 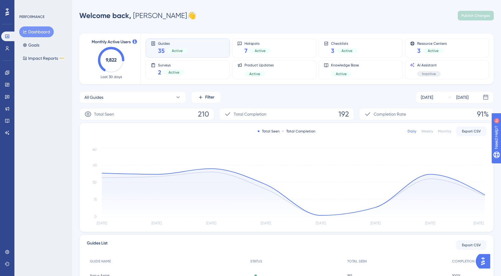 I want to click on div: BETA, so click(x=62, y=58).